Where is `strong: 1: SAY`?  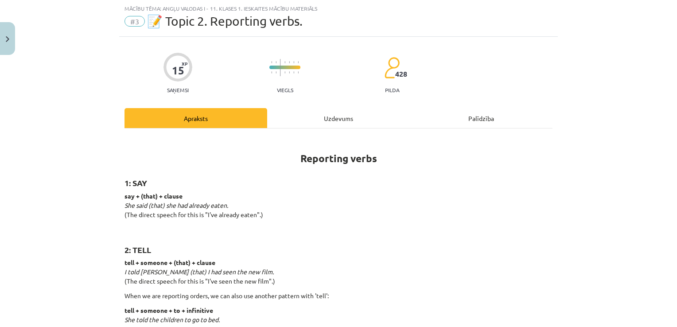
strong: 1: SAY is located at coordinates (135, 182).